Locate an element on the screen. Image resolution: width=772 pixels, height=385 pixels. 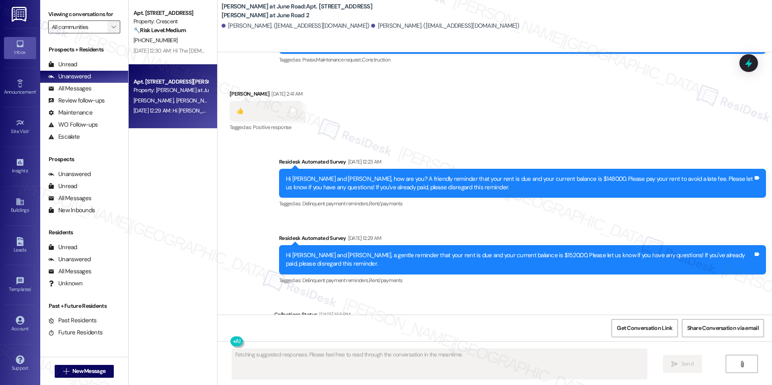
a: Templates • is located at coordinates (20, 285).